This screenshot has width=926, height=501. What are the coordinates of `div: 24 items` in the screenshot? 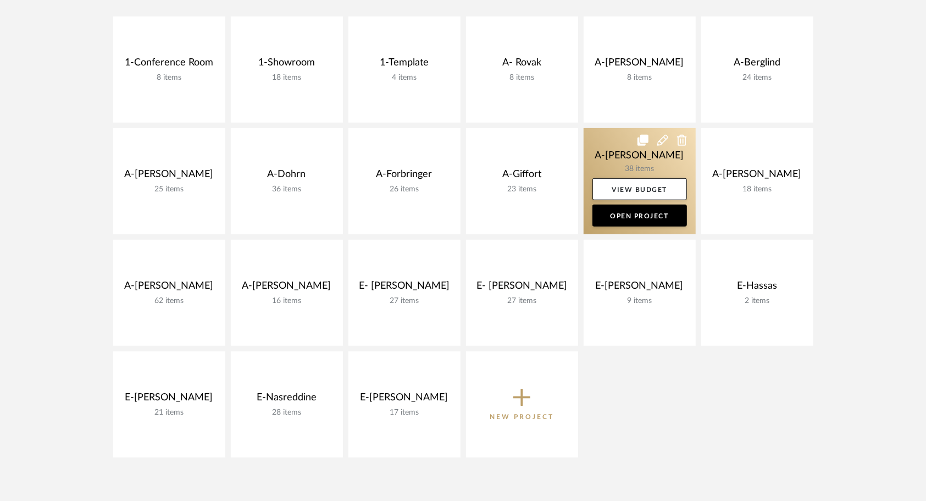 It's located at (757, 77).